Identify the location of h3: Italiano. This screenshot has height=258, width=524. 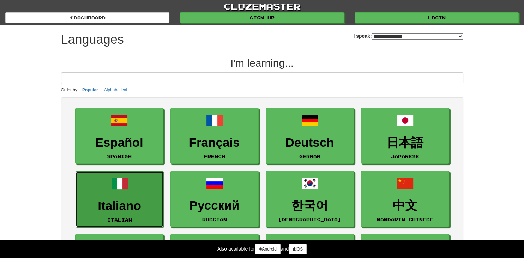
(120, 206).